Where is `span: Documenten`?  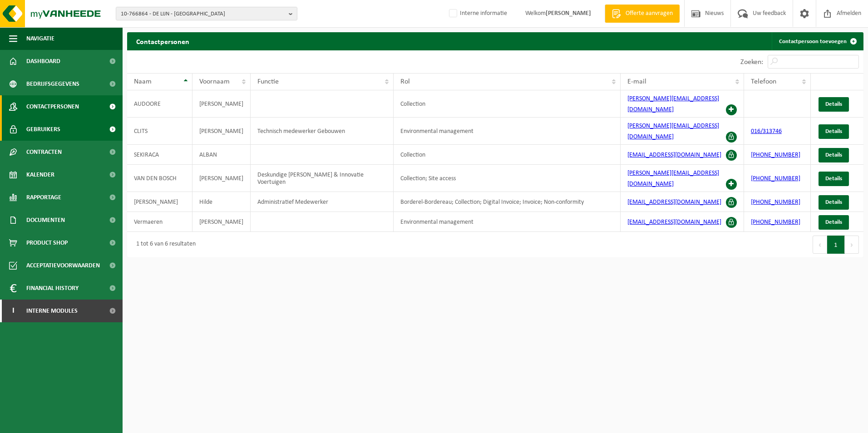 span: Documenten is located at coordinates (45, 220).